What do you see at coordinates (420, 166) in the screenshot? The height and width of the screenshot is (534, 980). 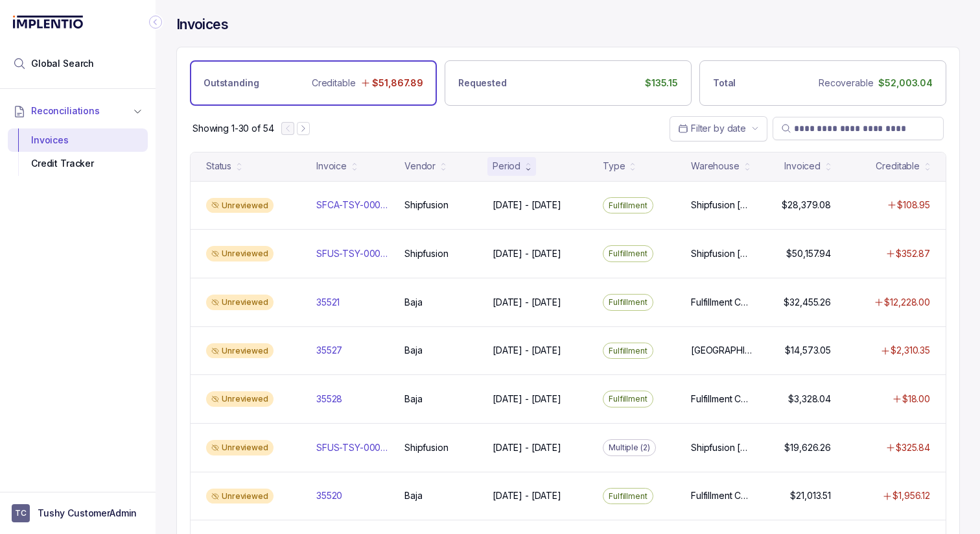 I see `div: Vendor` at bounding box center [420, 166].